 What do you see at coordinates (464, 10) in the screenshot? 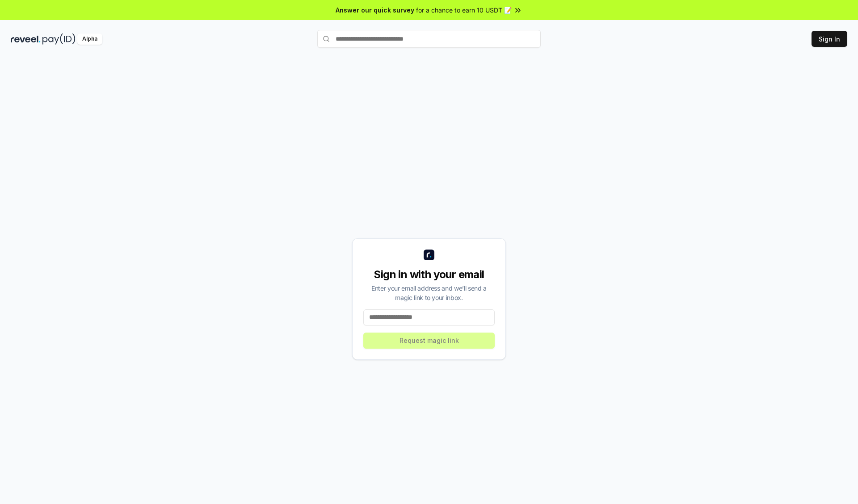
I see `span: for a chance to earn 10 USDT 📝` at bounding box center [464, 10].